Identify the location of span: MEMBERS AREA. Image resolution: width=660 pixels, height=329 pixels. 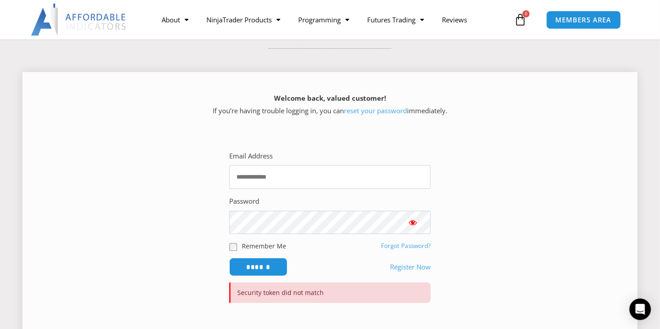
(583, 20).